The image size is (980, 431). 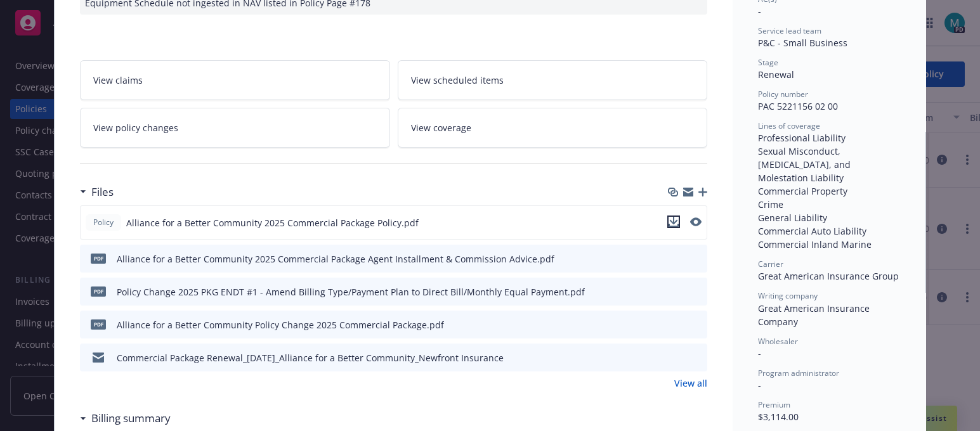 What do you see at coordinates (790, 30) in the screenshot?
I see `span: Service lead team` at bounding box center [790, 30].